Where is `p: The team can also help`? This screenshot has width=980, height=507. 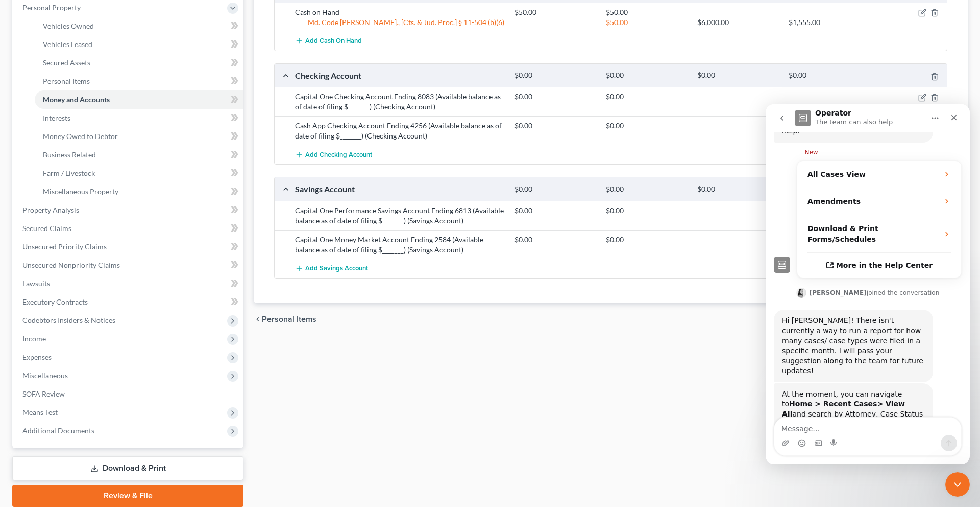 p: The team can also help is located at coordinates (88, 18).